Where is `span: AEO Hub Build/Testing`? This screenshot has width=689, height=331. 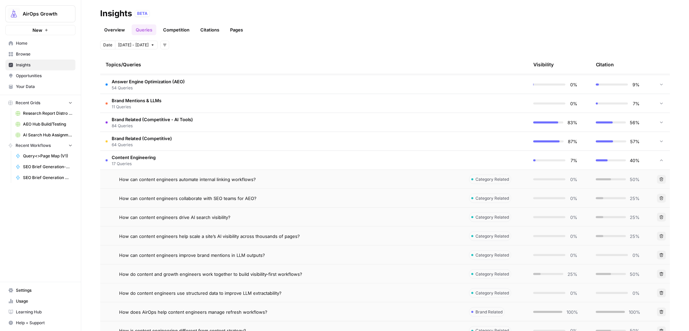 span: AEO Hub Build/Testing is located at coordinates (48, 124).